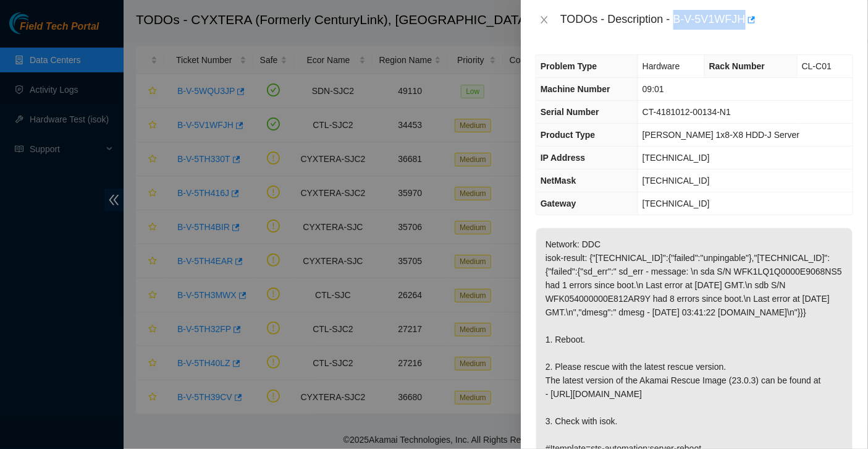 This screenshot has width=868, height=449. What do you see at coordinates (817, 66) in the screenshot?
I see `span: CL-C01` at bounding box center [817, 66].